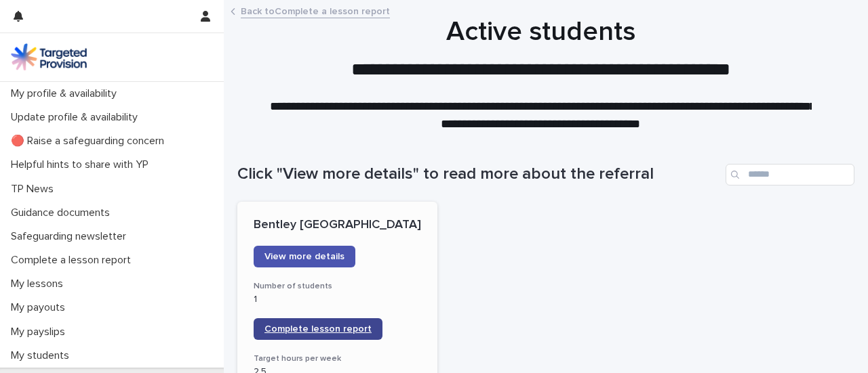 The width and height of the screenshot is (868, 373). What do you see at coordinates (789, 175) in the screenshot?
I see `input: Search` at bounding box center [789, 175].